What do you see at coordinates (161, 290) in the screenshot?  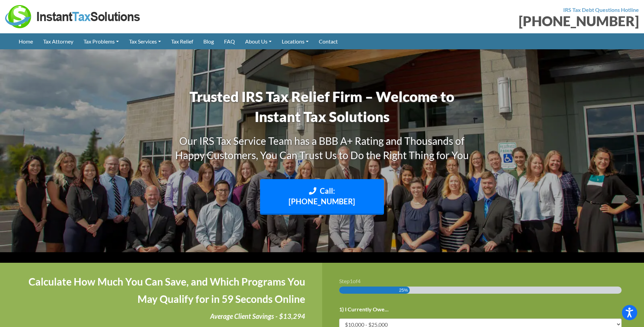 I see `h4: Calculate How Much You Can Save, and Which Programs You May Qualify for in 59 Seconds Online` at bounding box center [161, 290].